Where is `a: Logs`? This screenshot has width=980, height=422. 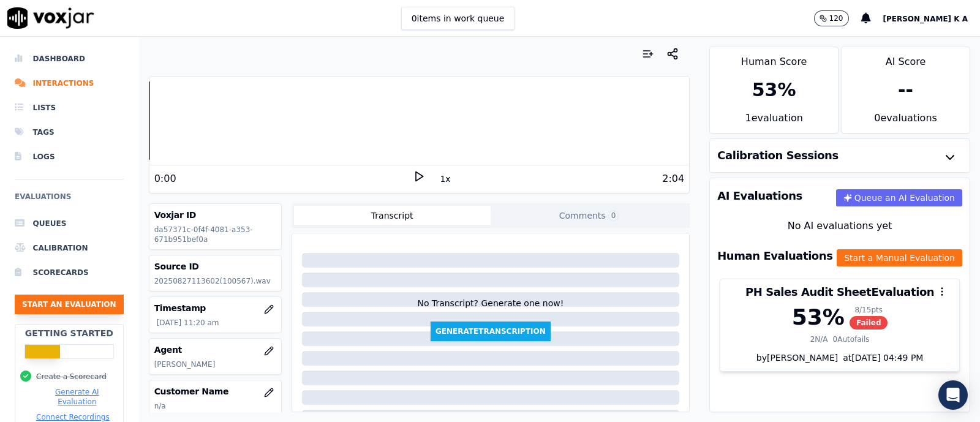 a: Logs is located at coordinates (69, 157).